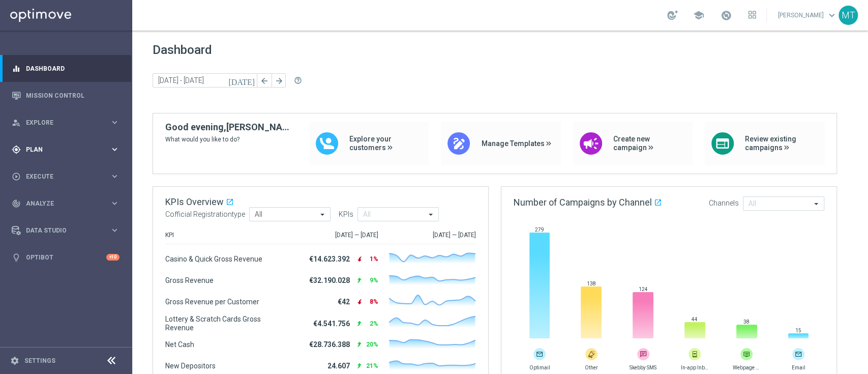 This screenshot has width=868, height=374. Describe the element at coordinates (60, 123) in the screenshot. I see `div: Explore` at that location.